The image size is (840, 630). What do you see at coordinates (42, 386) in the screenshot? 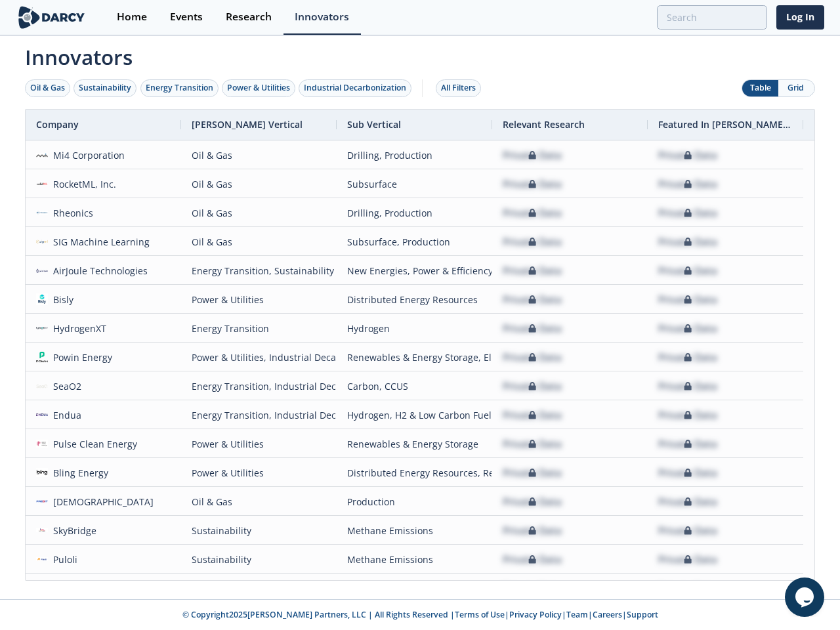
I see `img: e5bee77d-ccbb-4db0-ac8b-b691e7d87c4e` at bounding box center [42, 386].